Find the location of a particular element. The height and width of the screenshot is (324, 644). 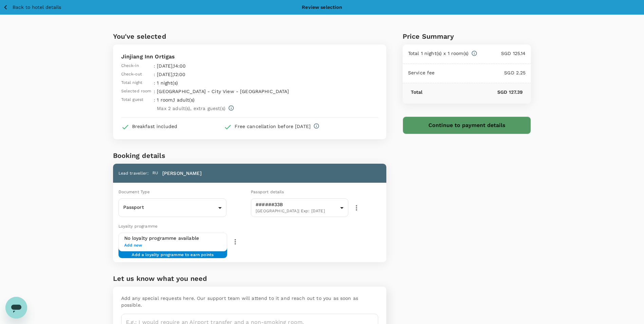

p: Total 1 night(s) x 1 room(s) is located at coordinates (438, 53).